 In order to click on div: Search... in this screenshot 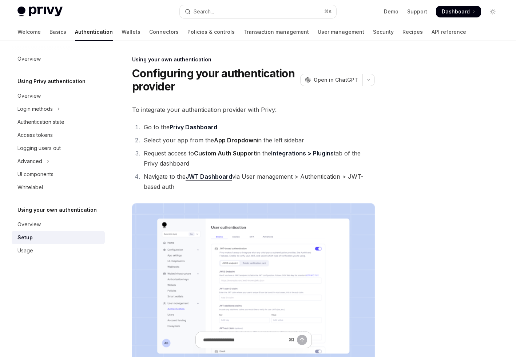, I will do `click(204, 12)`.